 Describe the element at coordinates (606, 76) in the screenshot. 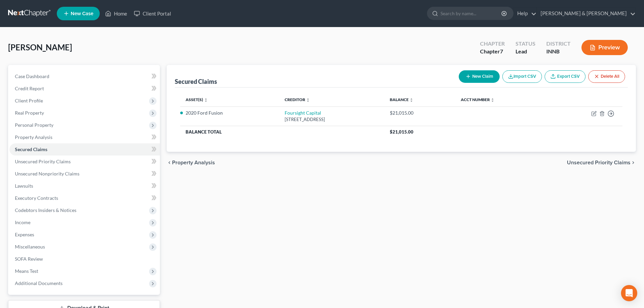

I see `button: Delete All` at that location.